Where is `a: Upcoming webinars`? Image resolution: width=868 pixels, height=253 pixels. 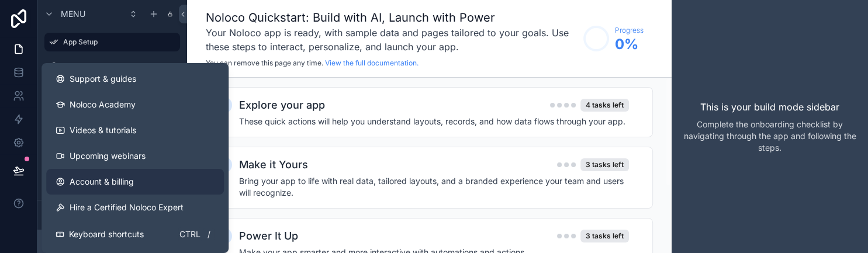
a: Upcoming webinars is located at coordinates (135, 156).